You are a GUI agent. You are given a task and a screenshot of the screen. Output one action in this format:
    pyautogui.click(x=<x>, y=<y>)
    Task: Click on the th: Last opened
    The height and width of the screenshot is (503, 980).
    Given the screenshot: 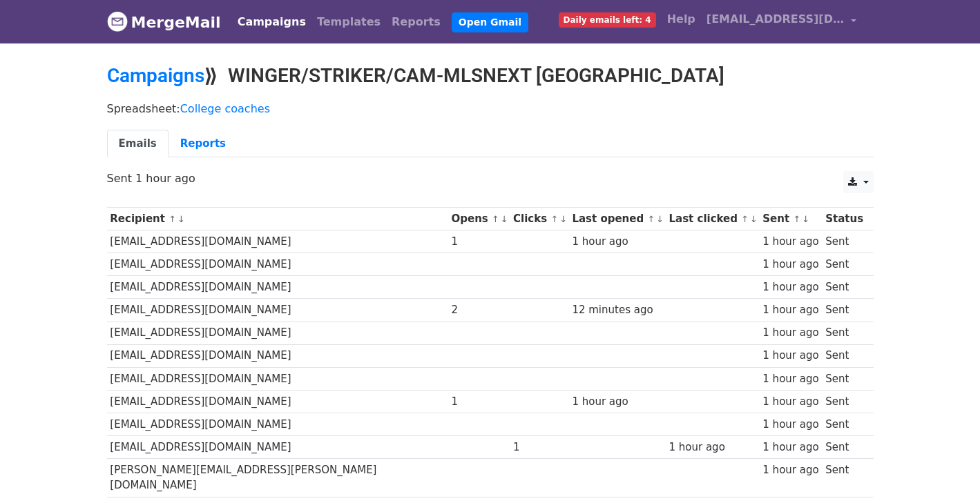 What is the action you would take?
    pyautogui.click(x=617, y=219)
    